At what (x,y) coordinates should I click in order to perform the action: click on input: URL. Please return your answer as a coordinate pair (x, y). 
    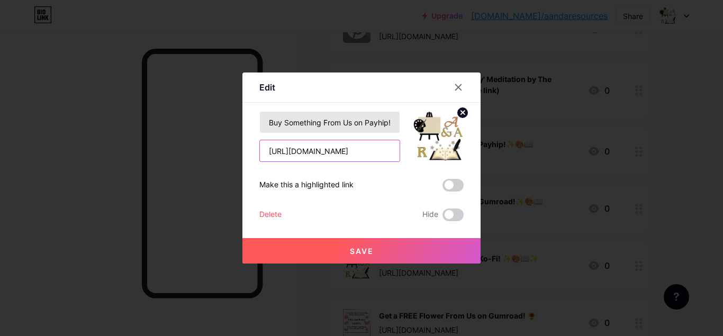
    Looking at the image, I should click on (330, 151).